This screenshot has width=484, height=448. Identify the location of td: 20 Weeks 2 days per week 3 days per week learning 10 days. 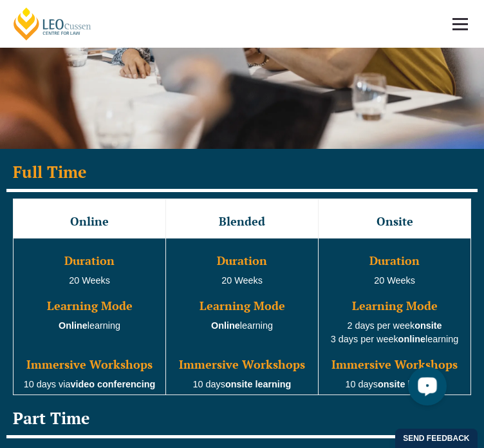
(394, 316).